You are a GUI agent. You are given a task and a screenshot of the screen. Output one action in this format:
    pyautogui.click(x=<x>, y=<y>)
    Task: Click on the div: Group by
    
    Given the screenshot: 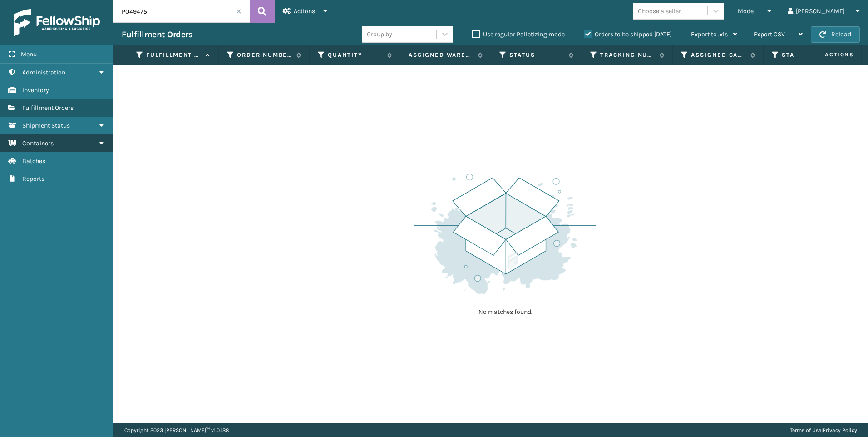 What is the action you would take?
    pyautogui.click(x=380, y=34)
    